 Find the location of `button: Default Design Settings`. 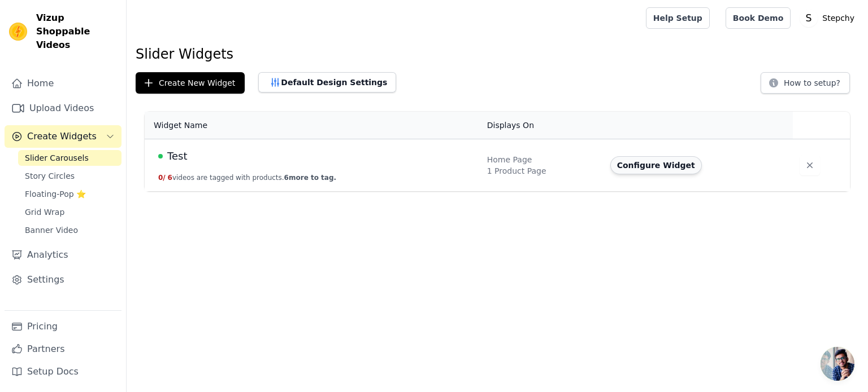

button: Default Design Settings is located at coordinates (327, 83).